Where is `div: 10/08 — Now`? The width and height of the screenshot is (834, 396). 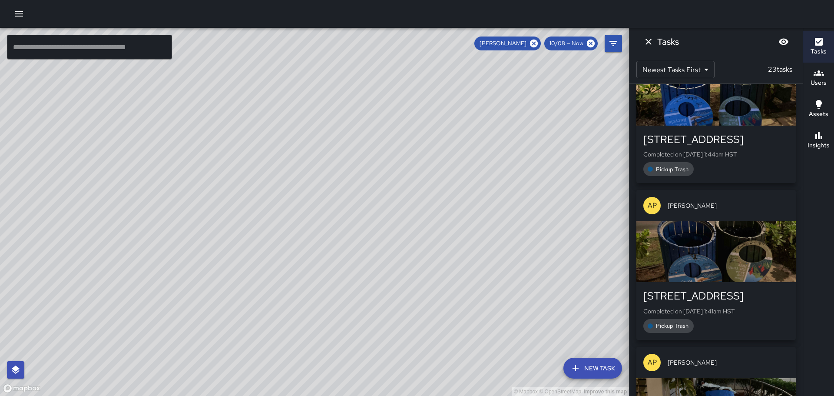
div: 10/08 — Now is located at coordinates (571, 43).